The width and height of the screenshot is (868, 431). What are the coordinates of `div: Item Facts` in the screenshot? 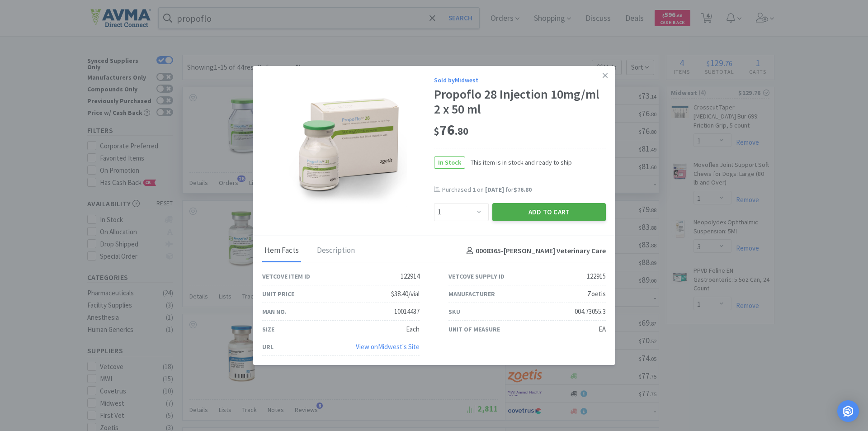 It's located at (282, 251).